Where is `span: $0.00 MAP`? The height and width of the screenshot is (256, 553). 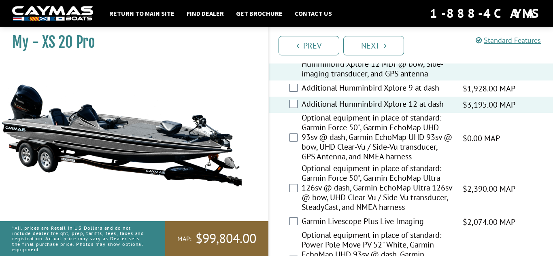
span: $0.00 MAP is located at coordinates (481, 138).